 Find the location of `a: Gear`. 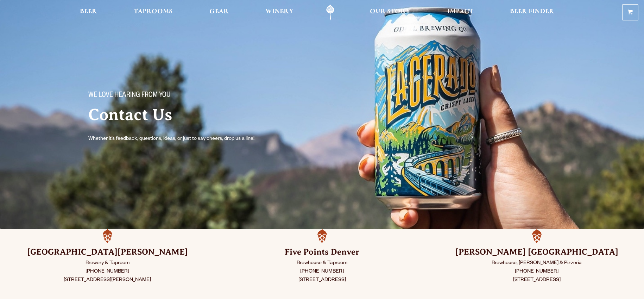

a: Gear is located at coordinates (219, 13).